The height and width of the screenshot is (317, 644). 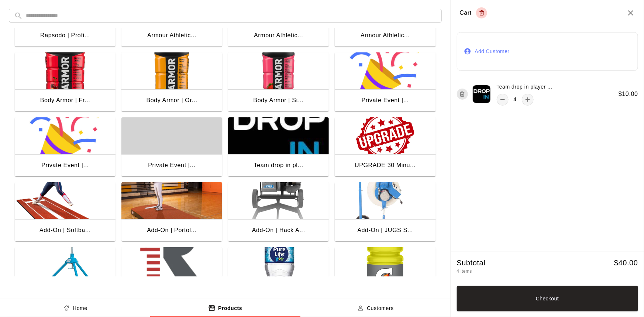 I want to click on img: Add-On | Softball Pitching Mat, so click(x=65, y=201).